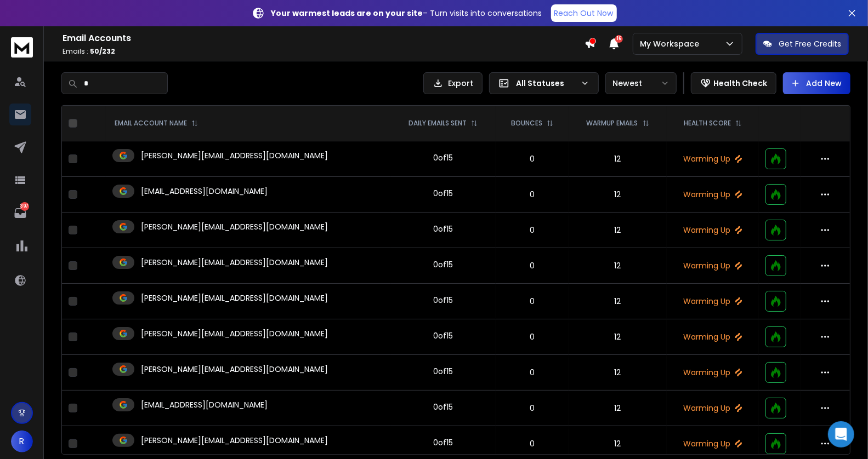  Describe the element at coordinates (584, 13) in the screenshot. I see `a: Reach Out Now` at that location.